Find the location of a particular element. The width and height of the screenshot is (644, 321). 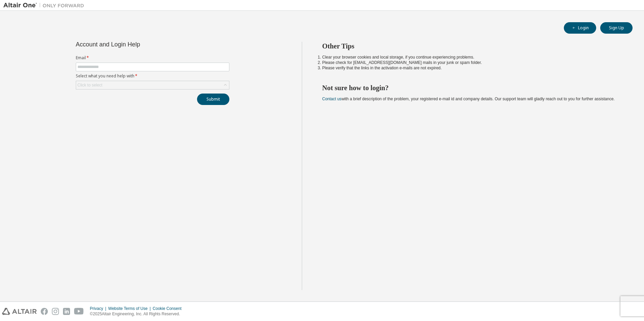

img: altair_logo.svg is located at coordinates (19, 311).